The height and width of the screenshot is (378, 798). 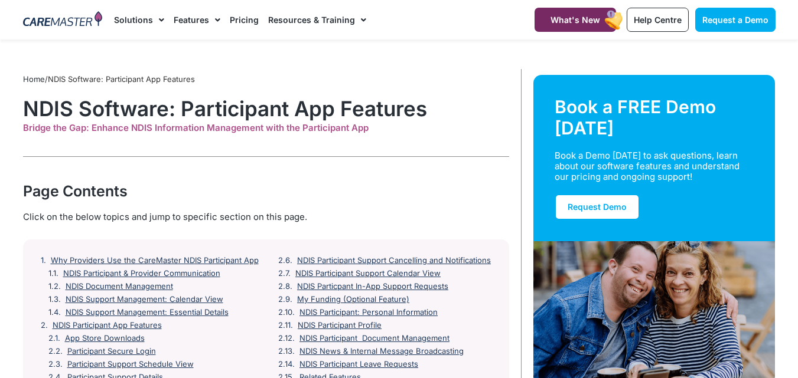 I want to click on a: Request a Demo, so click(x=735, y=19).